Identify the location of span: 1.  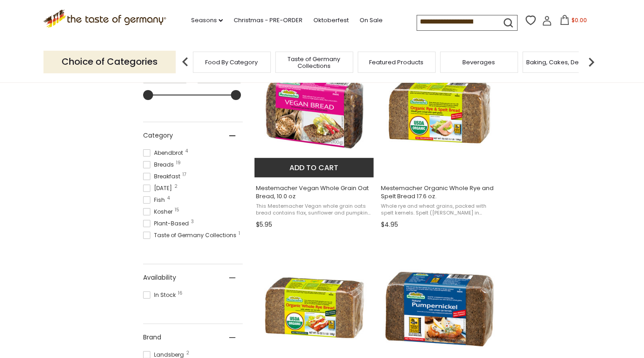
(239, 233).